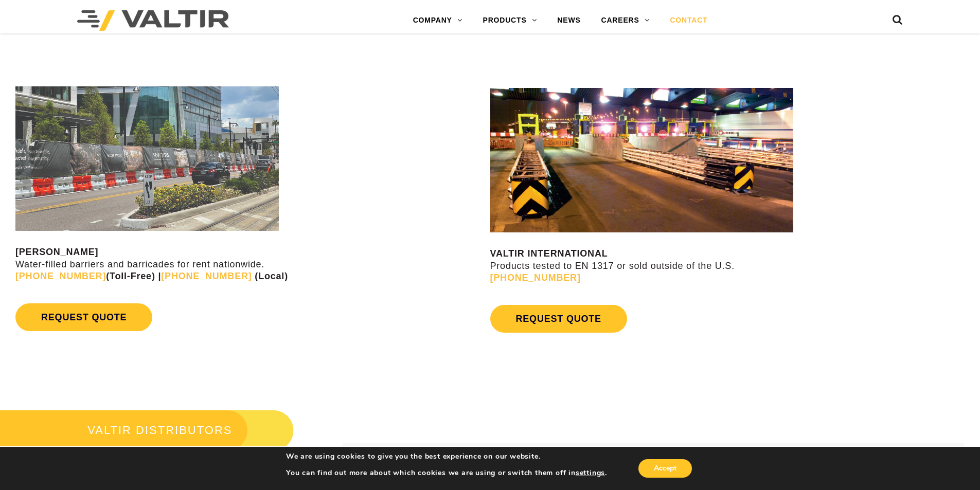 Image resolution: width=980 pixels, height=490 pixels. Describe the element at coordinates (510, 20) in the screenshot. I see `a: PRODUCTS` at that location.